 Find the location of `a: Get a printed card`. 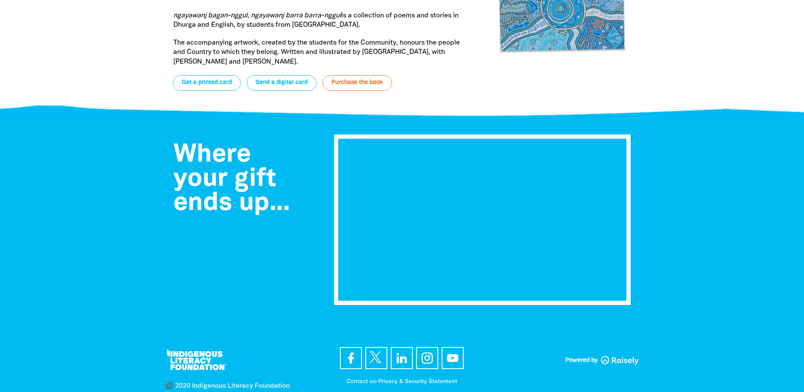

a: Get a printed card is located at coordinates (207, 83).